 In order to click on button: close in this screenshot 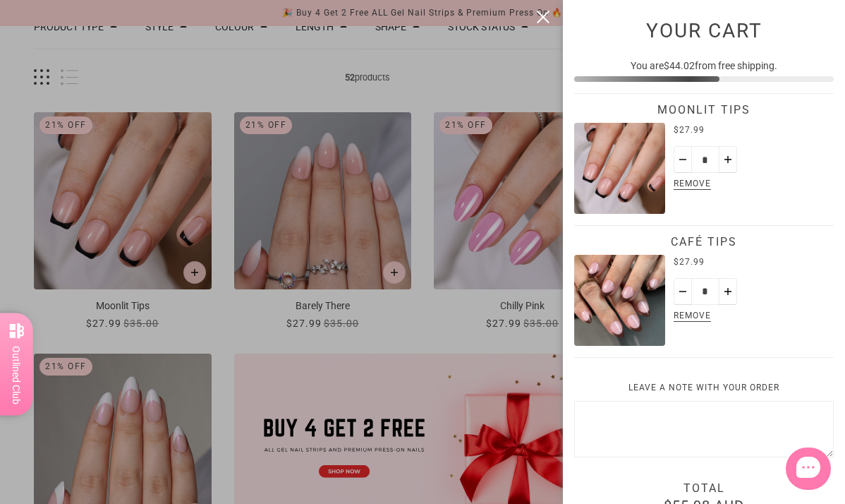, I will do `click(543, 17)`.